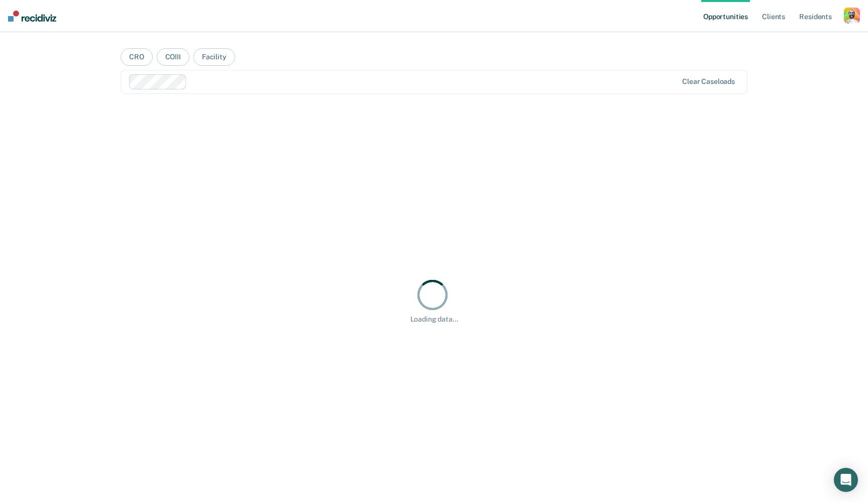 Image resolution: width=868 pixels, height=502 pixels. Describe the element at coordinates (32, 16) in the screenshot. I see `img: Recidiviz` at that location.